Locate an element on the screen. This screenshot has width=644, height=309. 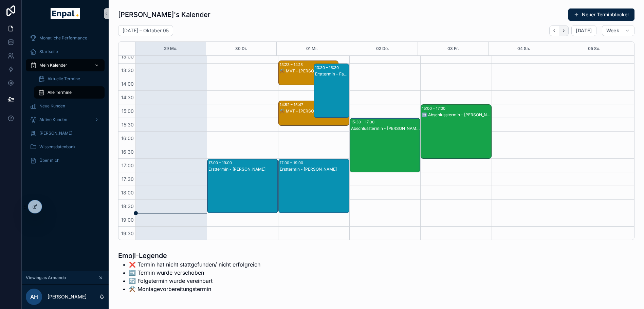
button: 29 Mo. is located at coordinates (171, 48).